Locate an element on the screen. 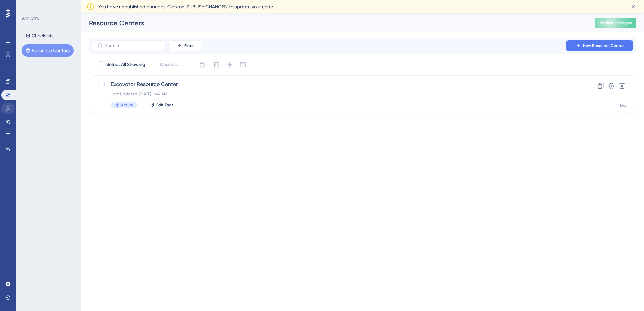 This screenshot has height=311, width=644. div: Resource Centers is located at coordinates (334, 23).